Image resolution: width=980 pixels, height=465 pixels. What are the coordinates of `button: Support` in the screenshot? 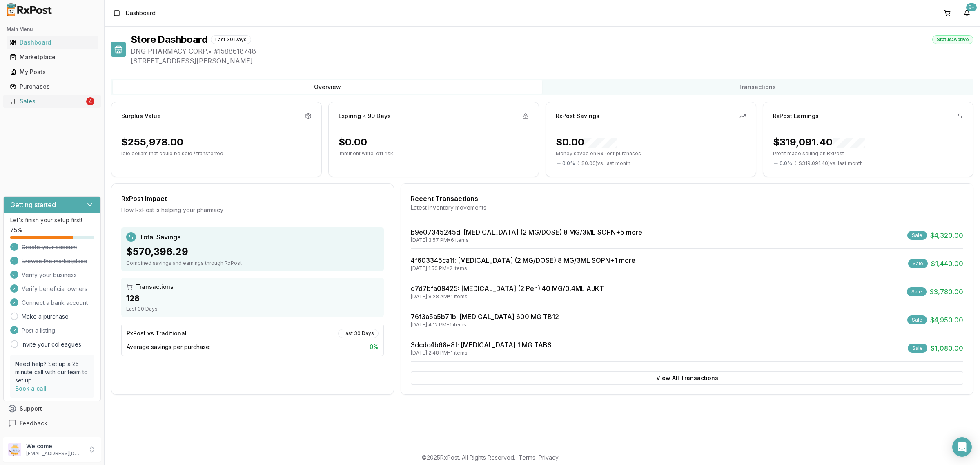 It's located at (52, 409).